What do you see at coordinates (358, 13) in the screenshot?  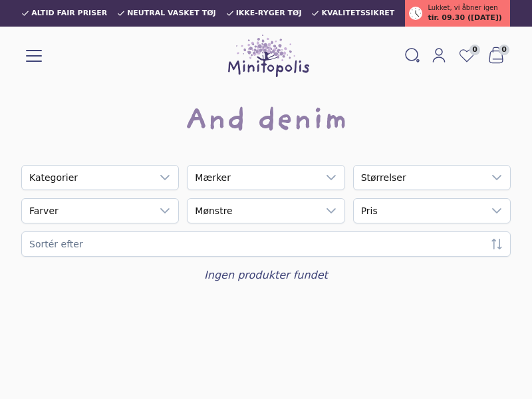 I see `span: Kvalitetssikret` at bounding box center [358, 13].